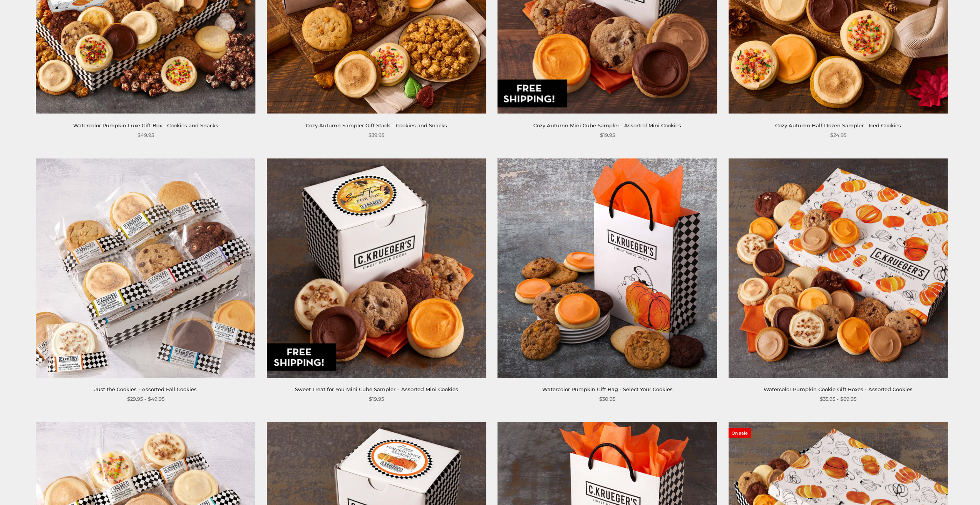  What do you see at coordinates (146, 126) in the screenshot?
I see `a: Watercolor Pumpkin Luxe Gift Box - Cookies and Snacks` at bounding box center [146, 126].